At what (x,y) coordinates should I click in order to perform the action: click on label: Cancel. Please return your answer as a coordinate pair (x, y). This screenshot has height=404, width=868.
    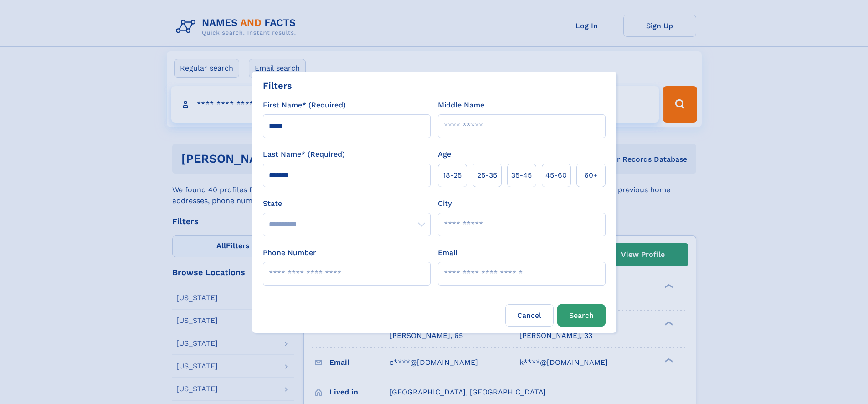
    Looking at the image, I should click on (529, 315).